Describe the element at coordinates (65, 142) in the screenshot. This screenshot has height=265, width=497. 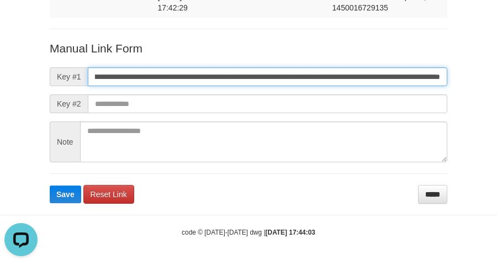
I see `span: Note` at that location.